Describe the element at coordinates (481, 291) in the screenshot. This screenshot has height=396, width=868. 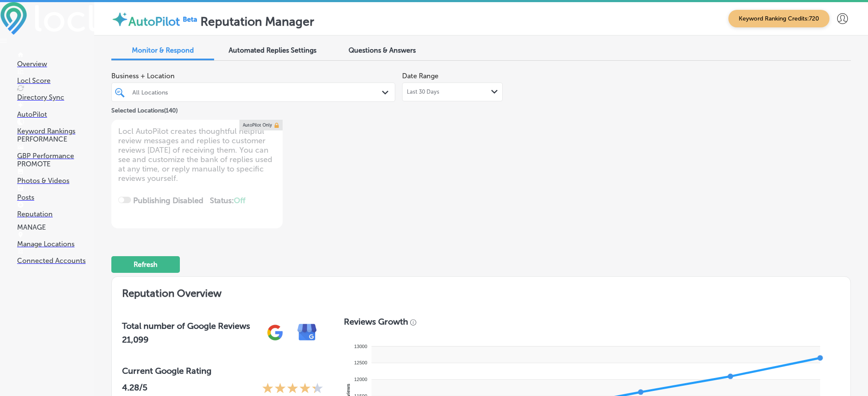
I see `h2: Reputation Overview` at that location.